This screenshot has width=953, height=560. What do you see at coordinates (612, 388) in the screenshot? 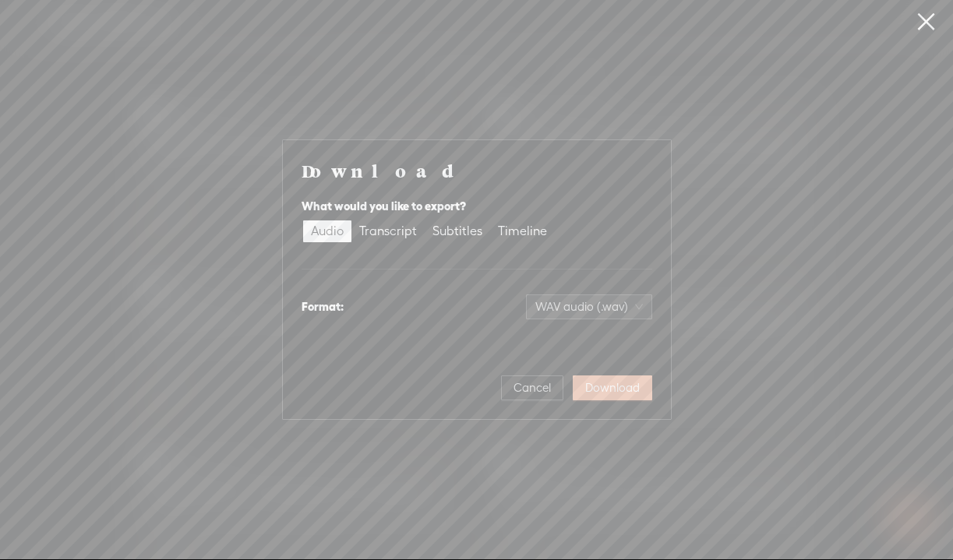
I see `span: Download` at bounding box center [612, 388].